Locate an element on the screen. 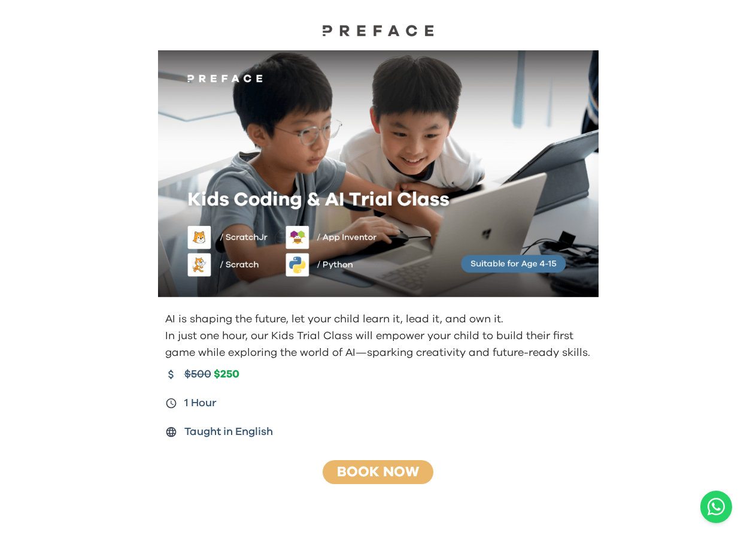 This screenshot has height=547, width=756. span: $500 is located at coordinates (198, 374).